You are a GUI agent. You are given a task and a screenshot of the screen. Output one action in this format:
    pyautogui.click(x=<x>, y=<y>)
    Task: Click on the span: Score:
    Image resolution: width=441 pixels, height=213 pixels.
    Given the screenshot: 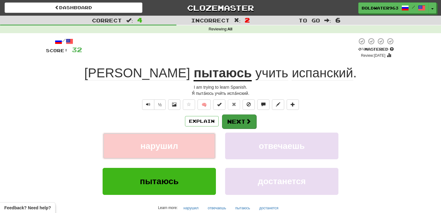 What is the action you would take?
    pyautogui.click(x=57, y=50)
    